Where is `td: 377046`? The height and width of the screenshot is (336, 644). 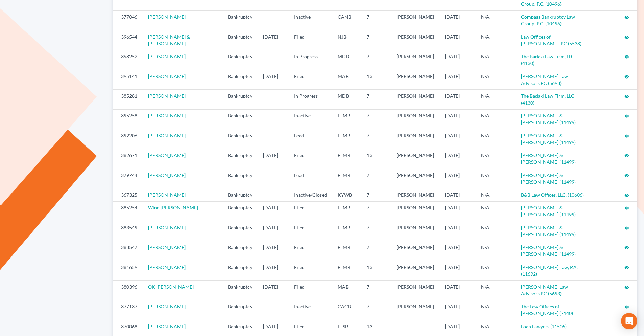
td: 377046 is located at coordinates (128, 20).